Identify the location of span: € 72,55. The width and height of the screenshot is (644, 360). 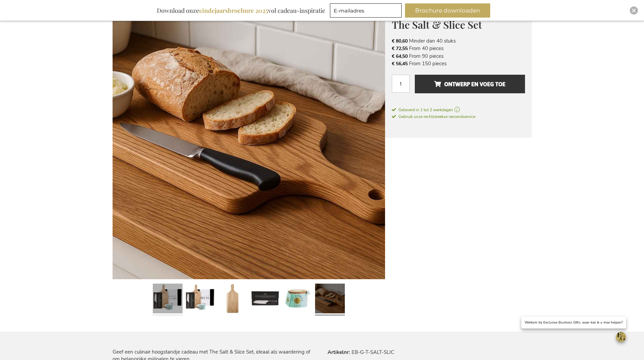
(400, 49).